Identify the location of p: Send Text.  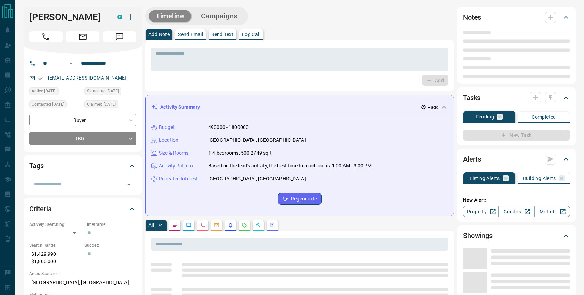
(223, 34).